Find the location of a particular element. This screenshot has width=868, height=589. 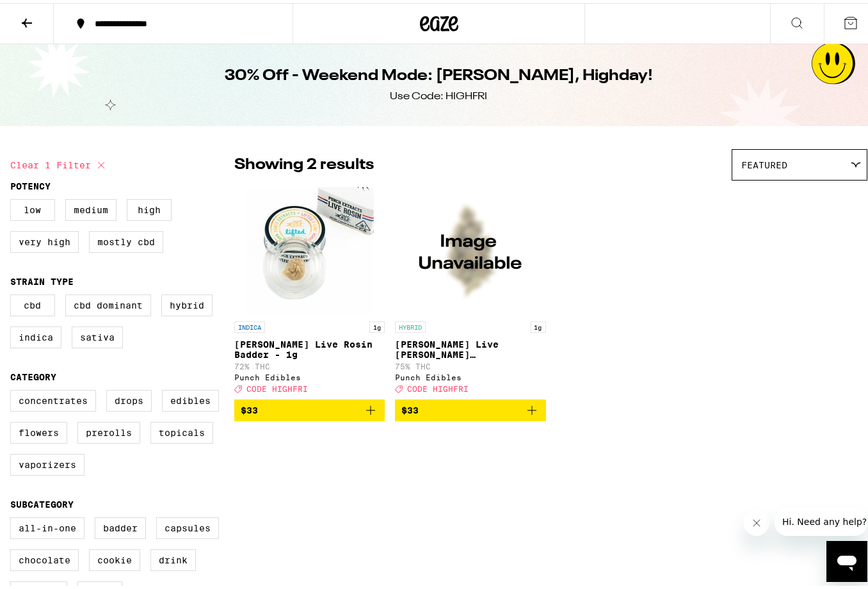

button: Clear 1 filter is located at coordinates (60, 162).